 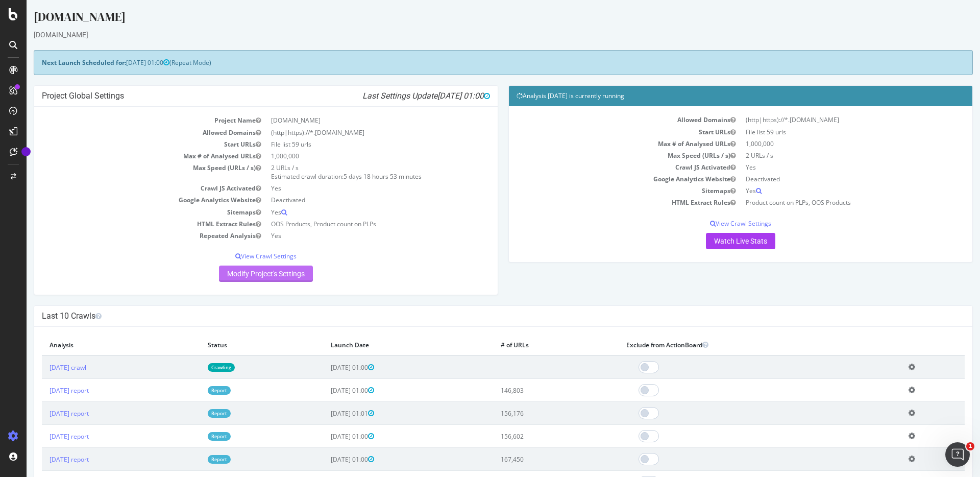 What do you see at coordinates (529, 345) in the screenshot?
I see `th: # of URLs` at bounding box center [529, 345].